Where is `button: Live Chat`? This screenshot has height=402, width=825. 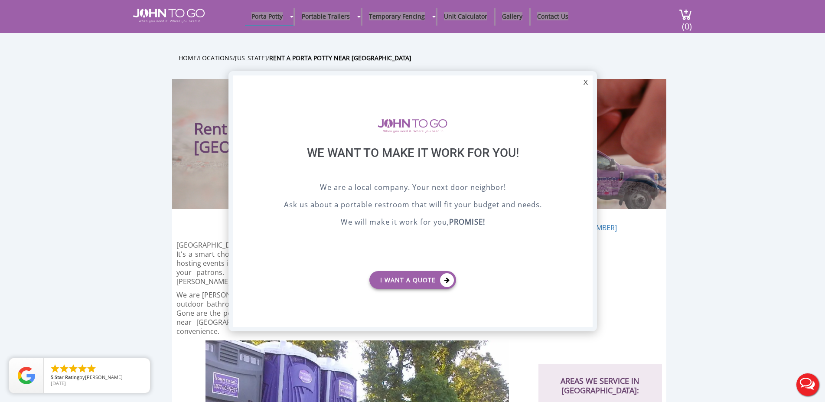 button: Live Chat is located at coordinates (808, 384).